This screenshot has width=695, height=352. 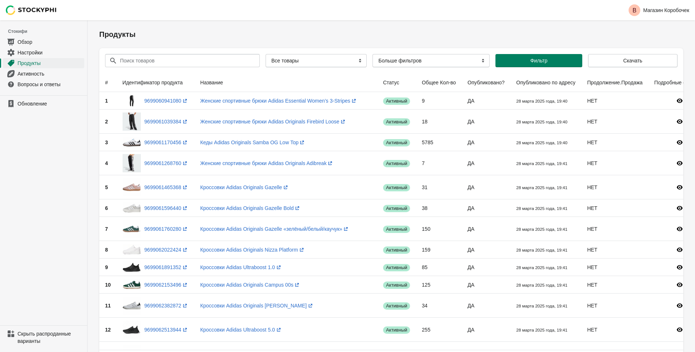 I want to click on a: Скрыть распроданные варианты, so click(x=43, y=337).